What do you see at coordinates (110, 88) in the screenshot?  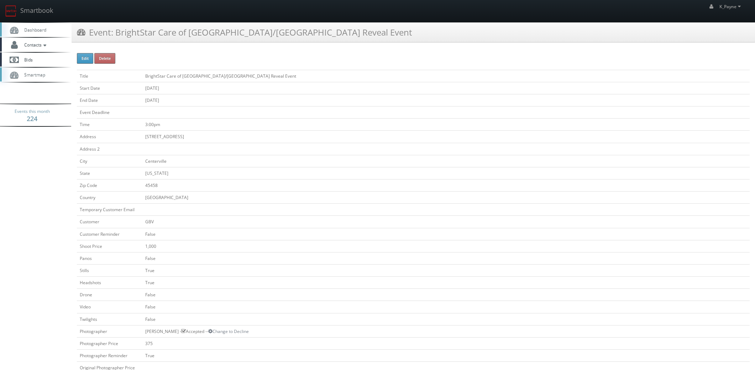 I see `td: Start Date` at bounding box center [110, 88].